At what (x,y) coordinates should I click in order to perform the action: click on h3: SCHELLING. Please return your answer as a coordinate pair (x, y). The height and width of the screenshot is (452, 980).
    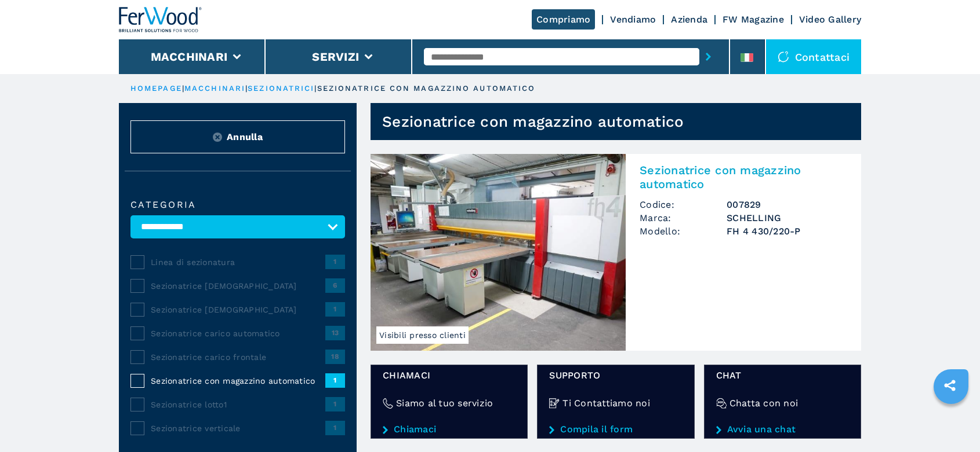
    Looking at the image, I should click on (786, 218).